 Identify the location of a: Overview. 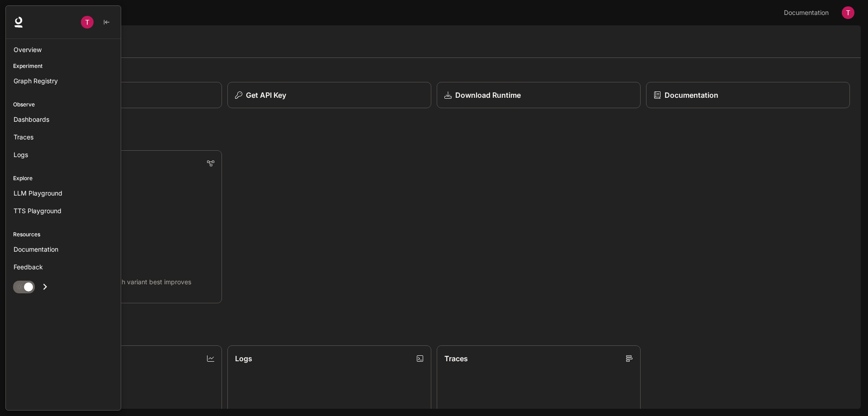
(63, 49).